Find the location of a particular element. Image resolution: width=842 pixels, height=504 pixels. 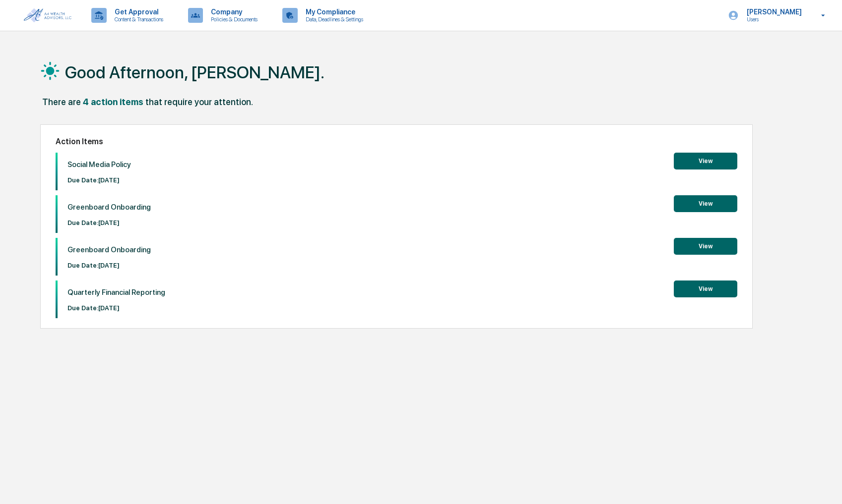

div: 4 action items is located at coordinates (113, 101).